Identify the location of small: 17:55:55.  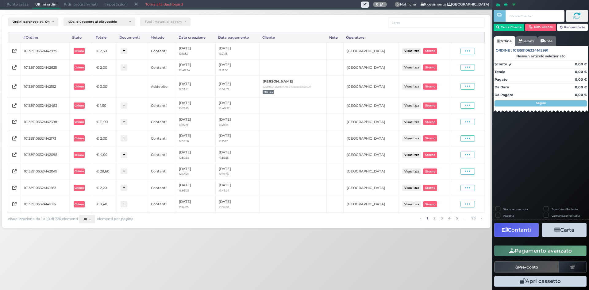
(224, 158).